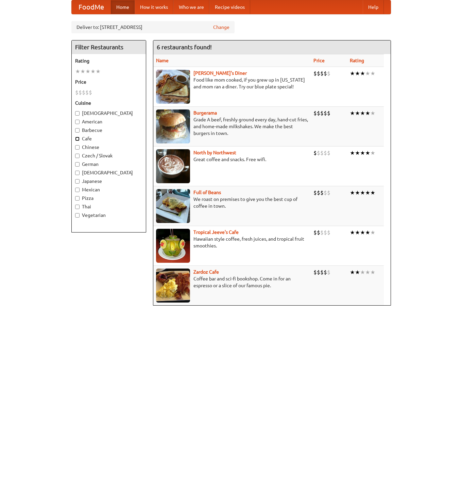 The image size is (462, 481). What do you see at coordinates (232, 127) in the screenshot?
I see `p: Grade A beef, freshly ground every day, hand-cut fries, and home-made milkshakes. We make the bes...` at bounding box center [232, 127].